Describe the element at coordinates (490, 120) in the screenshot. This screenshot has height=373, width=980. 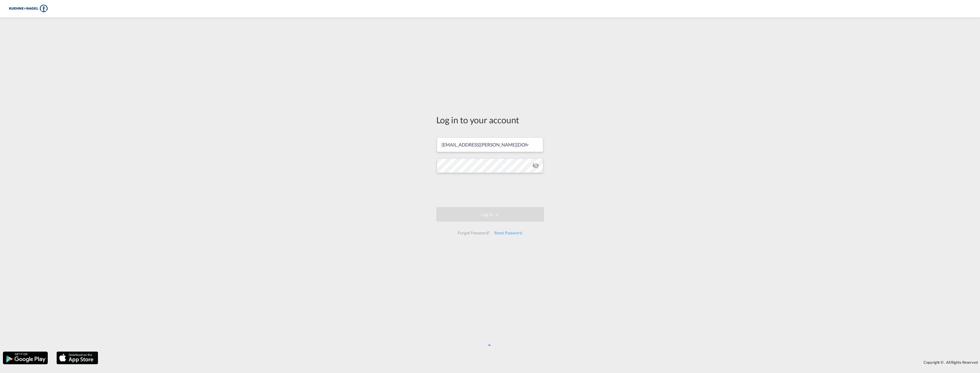
I see `div: Log in to your account` at that location.